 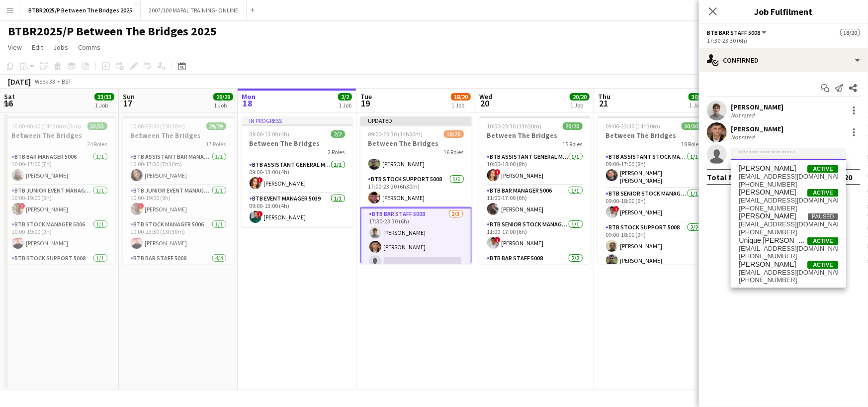 What do you see at coordinates (217, 126) in the screenshot?
I see `span: 29/29` at bounding box center [217, 126].